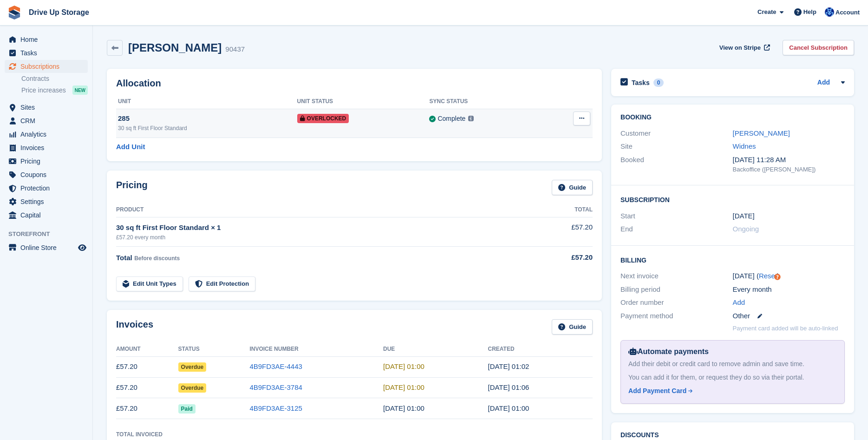 The width and height of the screenshot is (868, 440). What do you see at coordinates (48, 121) in the screenshot?
I see `span: CRM` at bounding box center [48, 121].